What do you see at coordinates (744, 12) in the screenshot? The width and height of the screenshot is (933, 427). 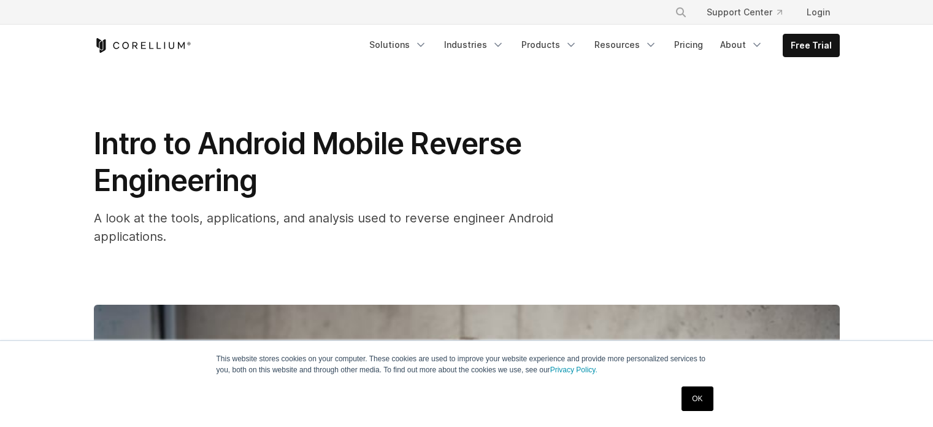 I see `a: Support Center` at bounding box center [744, 12].